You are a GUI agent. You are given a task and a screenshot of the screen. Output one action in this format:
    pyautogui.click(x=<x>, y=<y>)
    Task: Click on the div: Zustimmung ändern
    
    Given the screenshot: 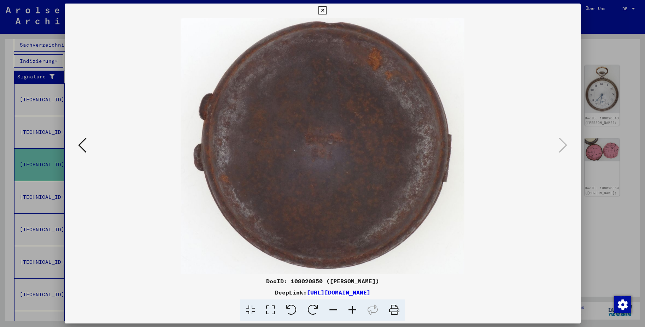 What is the action you would take?
    pyautogui.click(x=622, y=305)
    